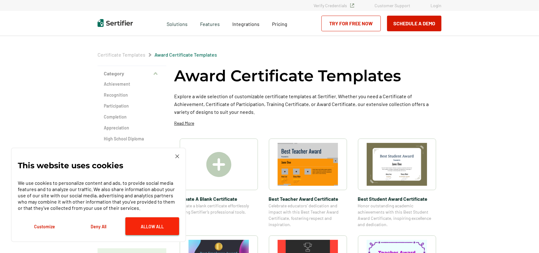 The height and width of the screenshot is (253, 539). Describe the element at coordinates (414, 23) in the screenshot. I see `button: Schedule a Demo` at that location.